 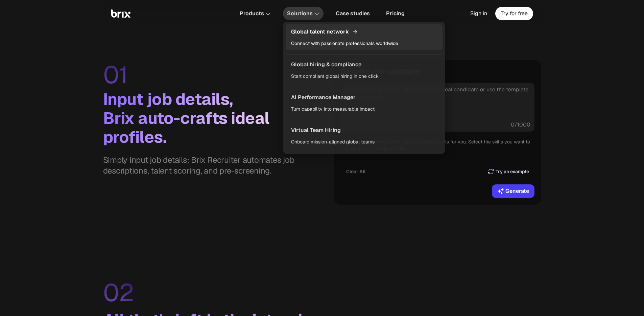 What do you see at coordinates (116, 75) in the screenshot?
I see `span: 01` at bounding box center [116, 75].